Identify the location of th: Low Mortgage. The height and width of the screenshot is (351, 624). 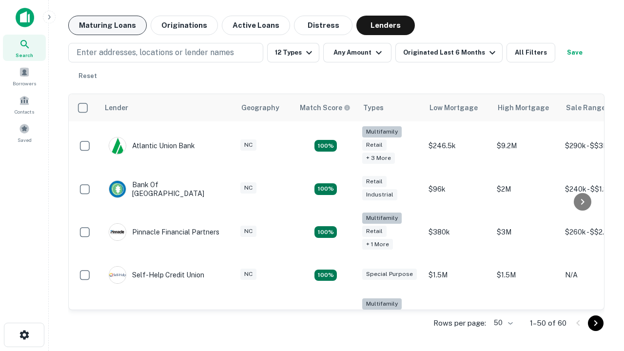
(458, 108).